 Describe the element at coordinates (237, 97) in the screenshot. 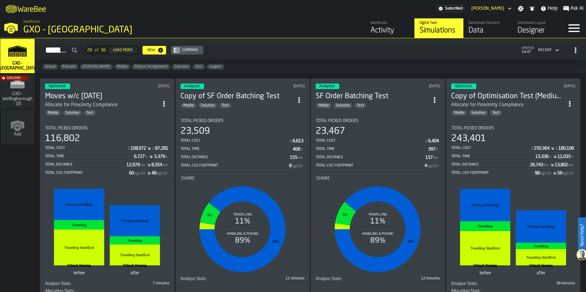

I see `div: Copy of SF Order Batching Test` at that location.